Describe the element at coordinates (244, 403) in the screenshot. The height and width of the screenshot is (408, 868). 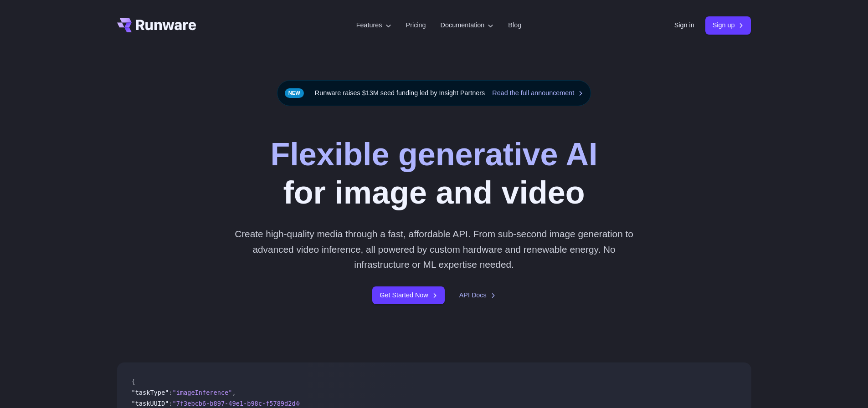
I see `span: "7f3ebcb6-b897-49e1-b98c-f5789d2d40d7"` at that location.